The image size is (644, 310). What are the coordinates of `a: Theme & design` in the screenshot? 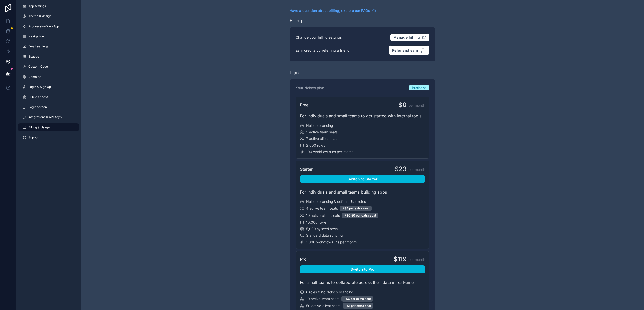 It's located at (49, 16).